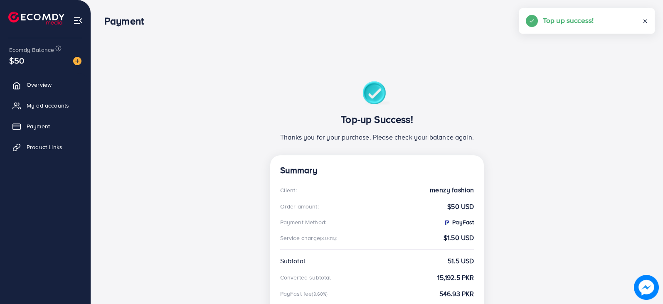 The image size is (663, 304). Describe the element at coordinates (329, 239) in the screenshot. I see `small: (3.00%):` at that location.